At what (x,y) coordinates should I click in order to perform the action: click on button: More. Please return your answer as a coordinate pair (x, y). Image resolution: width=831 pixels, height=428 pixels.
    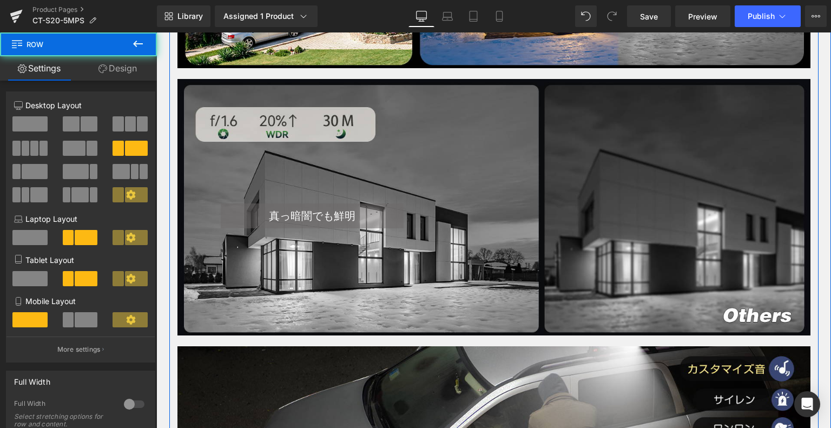
    Looking at the image, I should click on (816, 16).